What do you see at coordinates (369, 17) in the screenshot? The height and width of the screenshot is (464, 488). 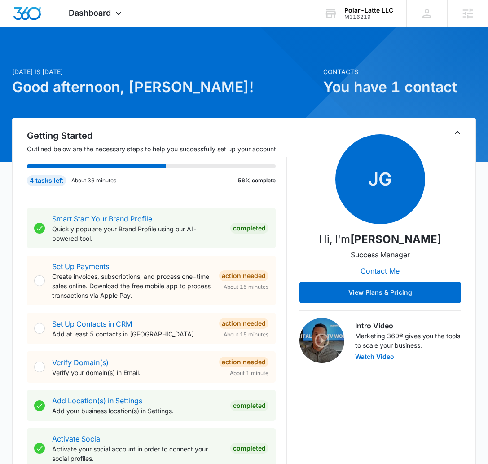 I see `div: account id` at bounding box center [369, 17].